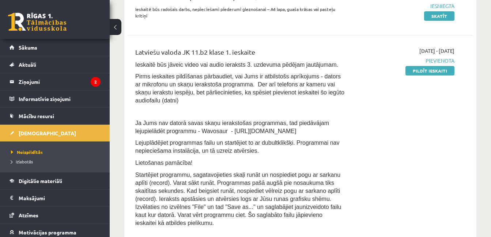 The width and height of the screenshot is (491, 237). I want to click on a: Mācību resursi, so click(55, 116).